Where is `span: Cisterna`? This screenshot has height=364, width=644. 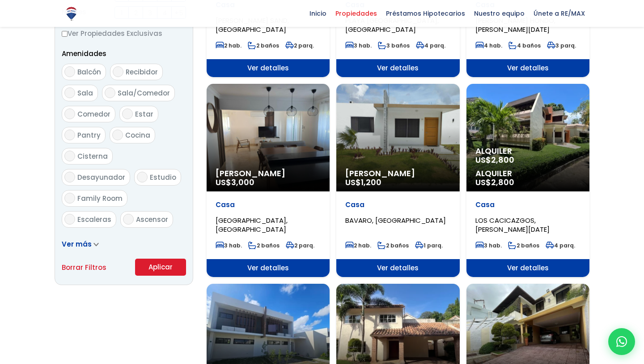
span: Cisterna is located at coordinates (93, 156).